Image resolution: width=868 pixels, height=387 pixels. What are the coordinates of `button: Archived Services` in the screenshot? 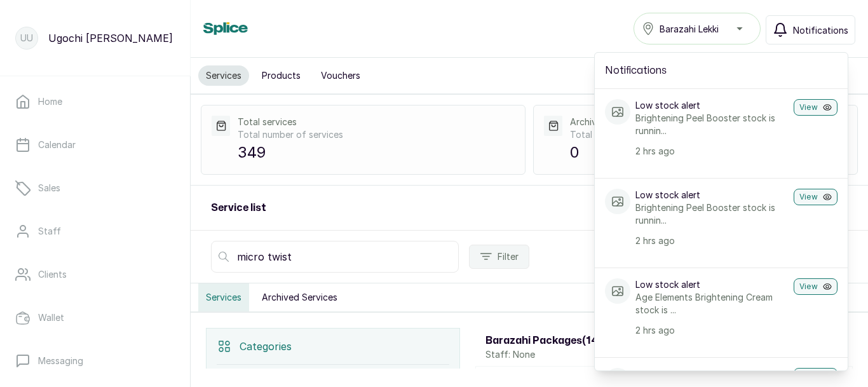 It's located at (299, 298).